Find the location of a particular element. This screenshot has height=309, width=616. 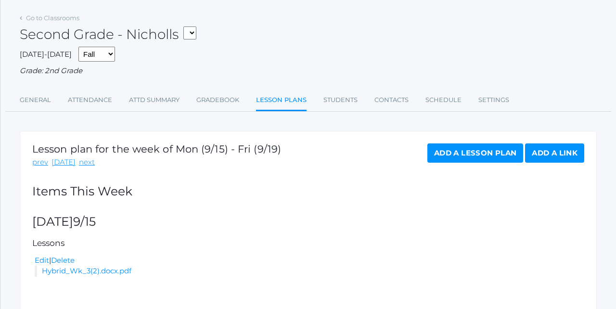

div: Grade: 2nd Grade is located at coordinates (308, 71).